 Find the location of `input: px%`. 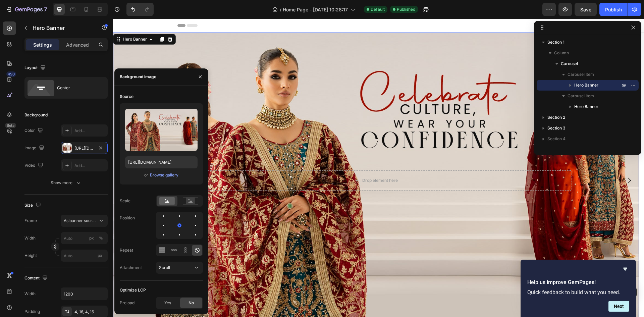

input: px% is located at coordinates (84, 238).